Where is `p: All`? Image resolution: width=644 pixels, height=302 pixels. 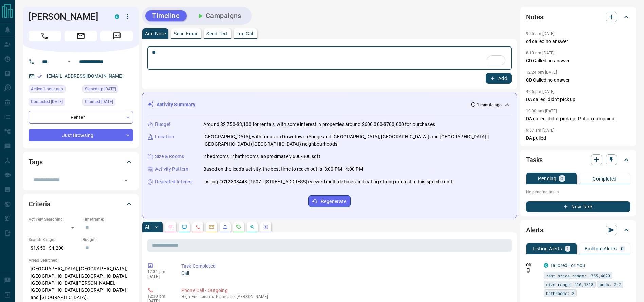
p: All is located at coordinates (147, 227).